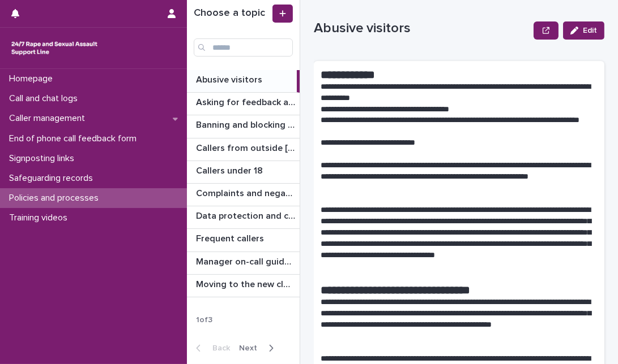  I want to click on p: Data protection and confidentiality guidance, so click(247, 215).